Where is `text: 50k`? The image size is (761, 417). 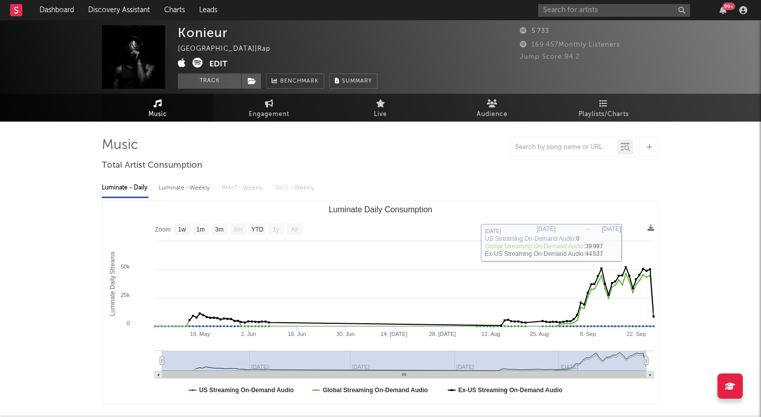
text: 50k is located at coordinates (125, 267).